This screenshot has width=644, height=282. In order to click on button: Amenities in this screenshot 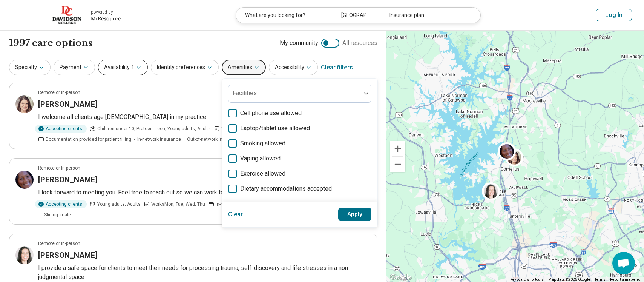, I will do `click(243, 67)`.